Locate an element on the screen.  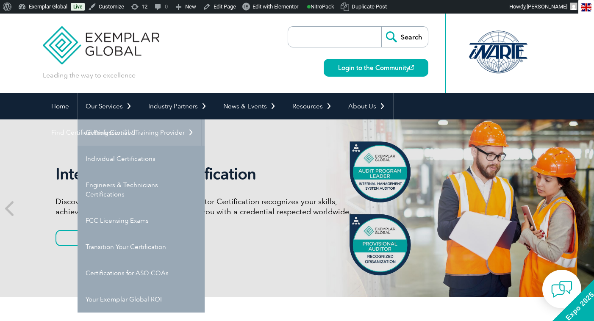
span: Edit with Elementor is located at coordinates (275, 6).